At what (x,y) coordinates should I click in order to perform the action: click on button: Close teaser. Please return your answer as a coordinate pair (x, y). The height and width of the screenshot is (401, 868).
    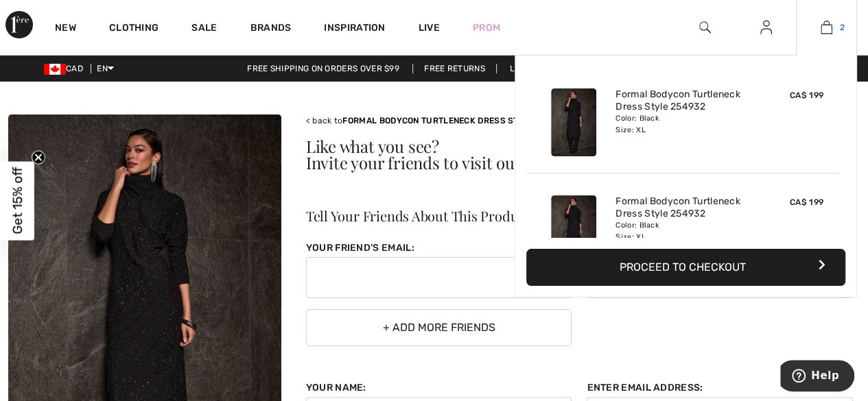
    Looking at the image, I should click on (39, 157).